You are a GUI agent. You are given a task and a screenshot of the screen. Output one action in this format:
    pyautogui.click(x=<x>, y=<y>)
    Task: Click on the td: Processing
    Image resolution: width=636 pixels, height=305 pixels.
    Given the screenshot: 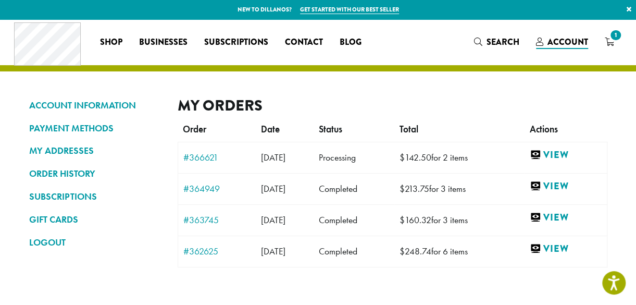 What is the action you would take?
    pyautogui.click(x=354, y=157)
    